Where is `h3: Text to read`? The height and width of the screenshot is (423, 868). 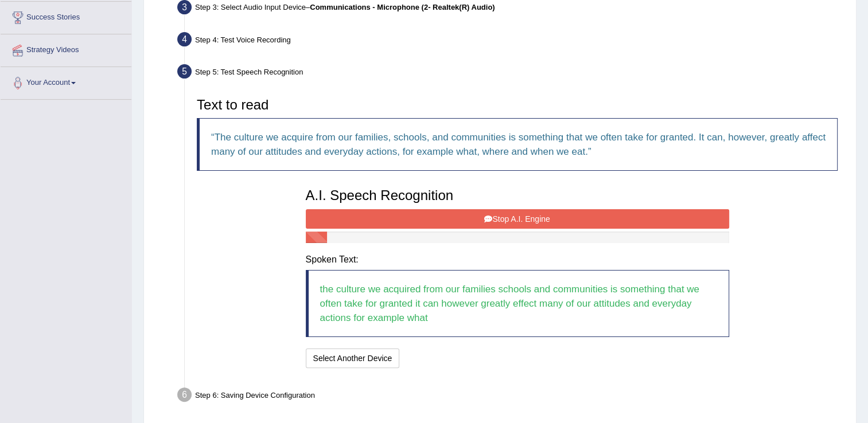
h3: Text to read is located at coordinates (517, 105).